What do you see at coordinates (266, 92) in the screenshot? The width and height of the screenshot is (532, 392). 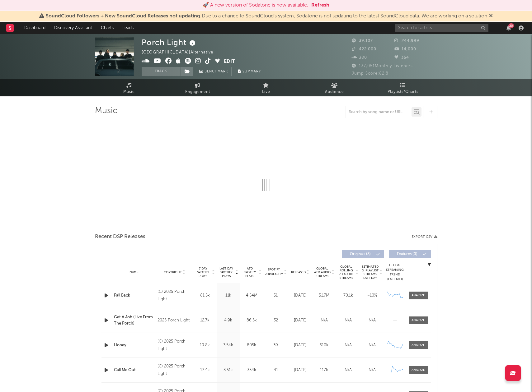 I see `span: Live` at bounding box center [266, 92].